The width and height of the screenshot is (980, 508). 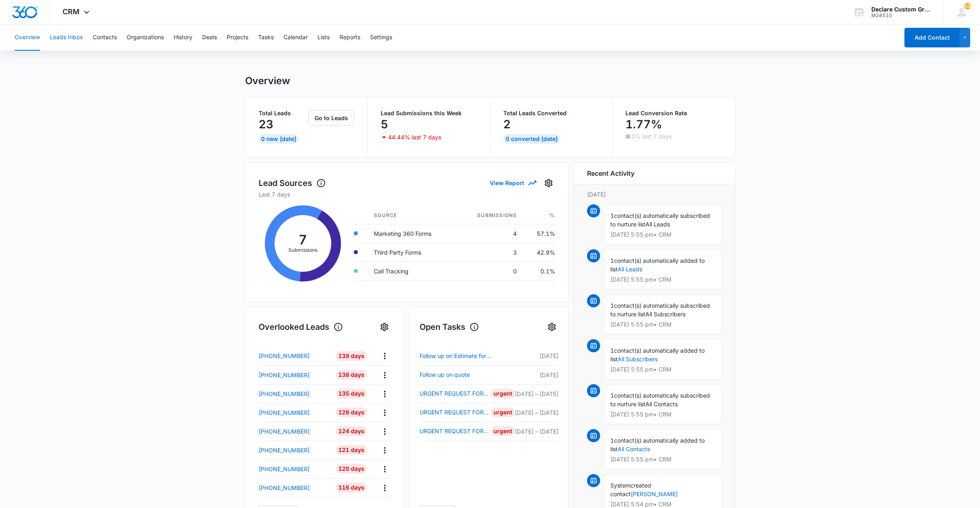 I want to click on h1: Overview, so click(x=267, y=81).